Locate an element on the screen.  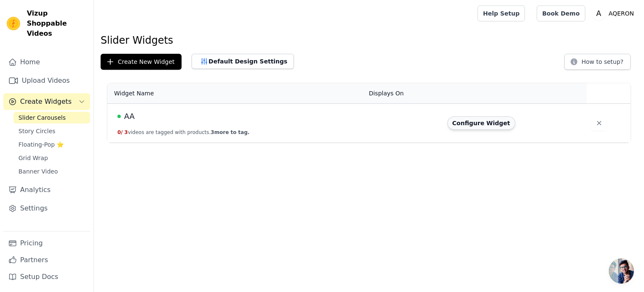
text: A is located at coordinates (599, 13).